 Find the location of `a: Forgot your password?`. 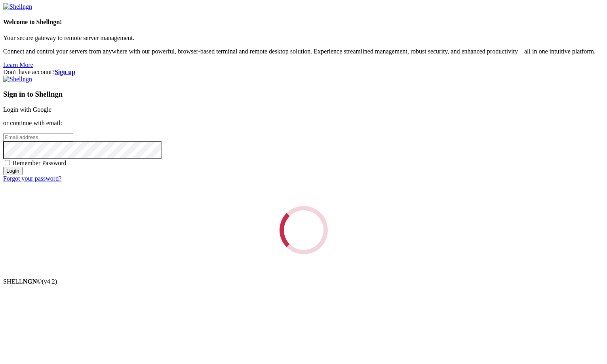

a: Forgot your password? is located at coordinates (32, 178).